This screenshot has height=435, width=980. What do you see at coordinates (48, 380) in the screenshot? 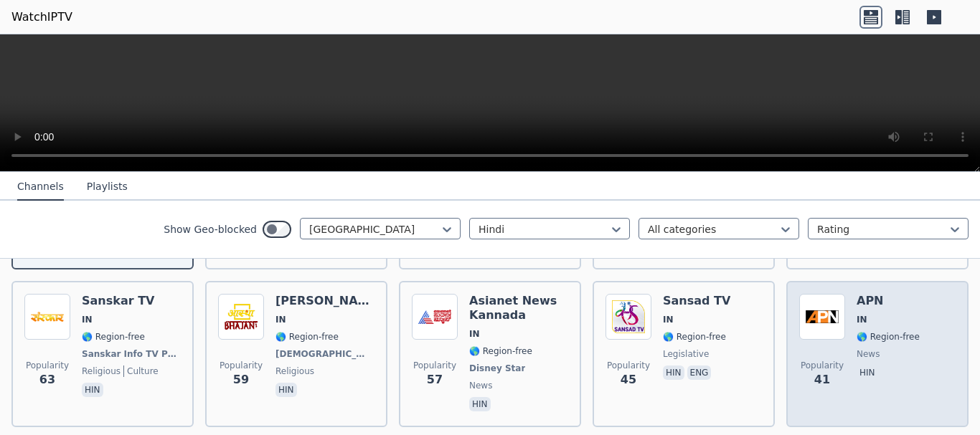
I see `span: 63` at bounding box center [48, 380].